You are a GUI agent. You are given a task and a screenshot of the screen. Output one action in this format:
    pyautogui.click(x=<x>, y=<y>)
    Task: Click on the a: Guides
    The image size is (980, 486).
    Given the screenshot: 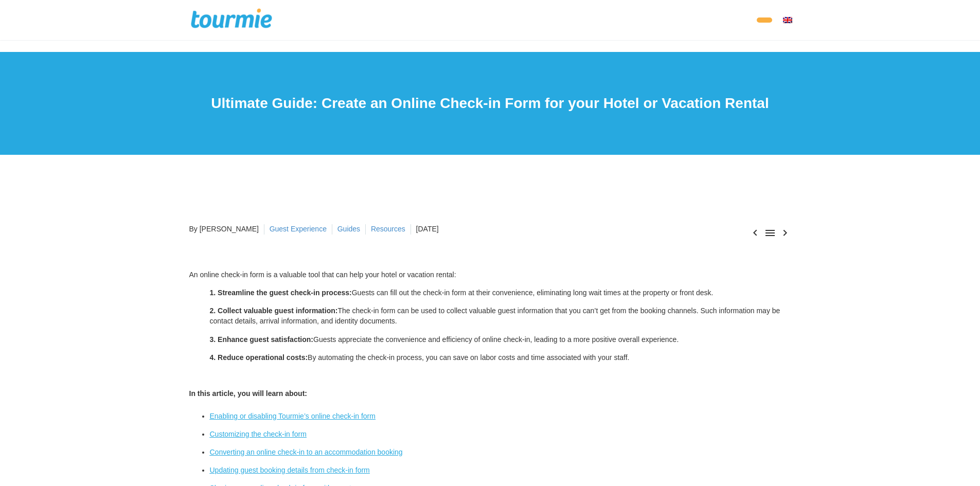 What is the action you would take?
    pyautogui.click(x=349, y=229)
    